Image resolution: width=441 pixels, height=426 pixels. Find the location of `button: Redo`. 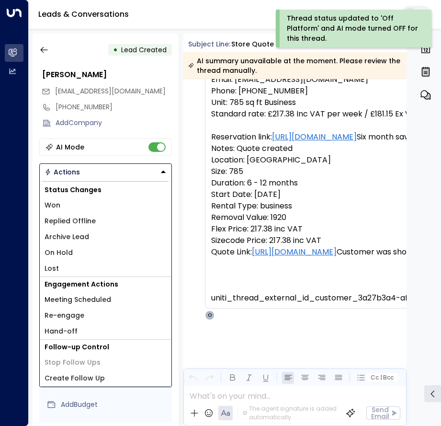

button: Redo is located at coordinates (209, 377).